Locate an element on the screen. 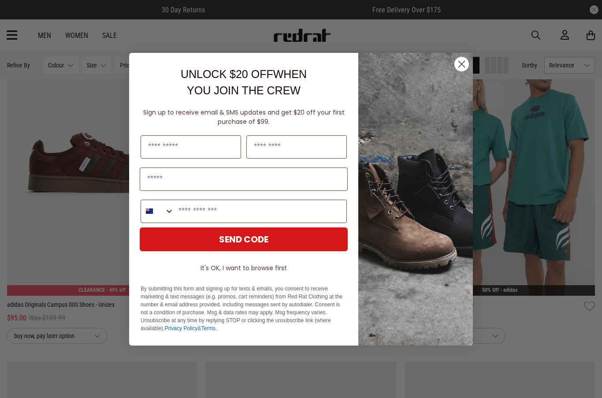  input: First Name is located at coordinates (191, 147).